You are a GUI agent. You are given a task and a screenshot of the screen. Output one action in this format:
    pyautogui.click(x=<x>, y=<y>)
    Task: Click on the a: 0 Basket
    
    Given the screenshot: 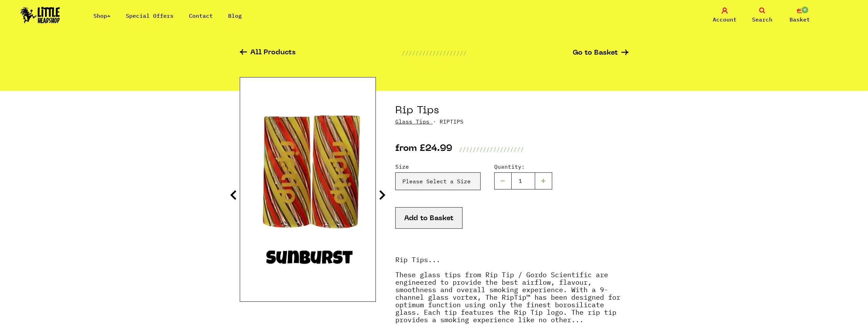 What is the action you would take?
    pyautogui.click(x=800, y=15)
    